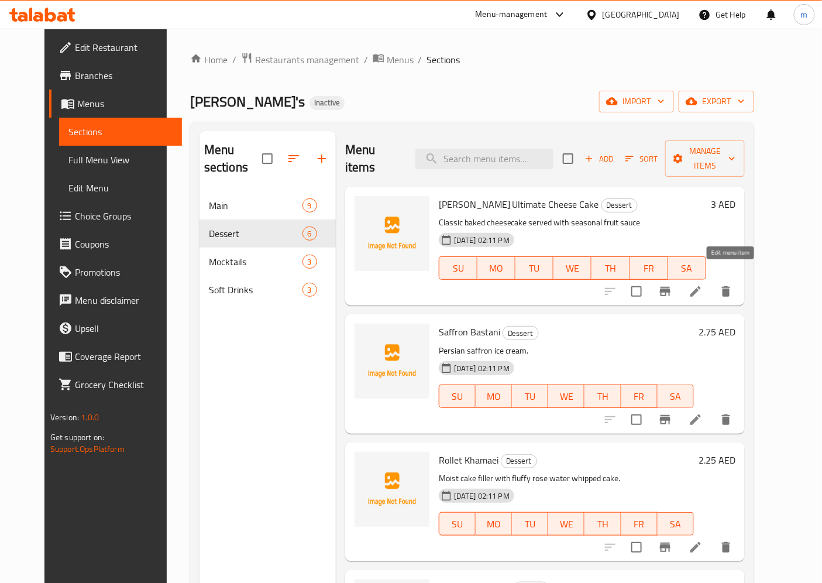  I want to click on span: TH, so click(603, 396).